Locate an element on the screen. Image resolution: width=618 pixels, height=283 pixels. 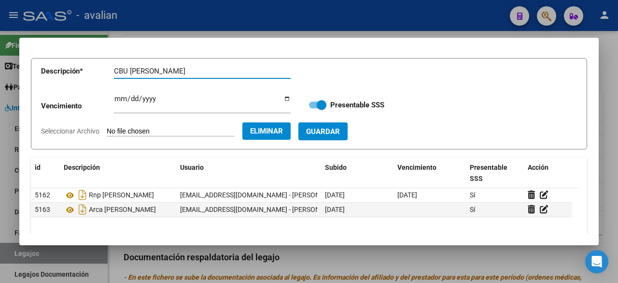
datatable-header-cell: id is located at coordinates (45, 173).